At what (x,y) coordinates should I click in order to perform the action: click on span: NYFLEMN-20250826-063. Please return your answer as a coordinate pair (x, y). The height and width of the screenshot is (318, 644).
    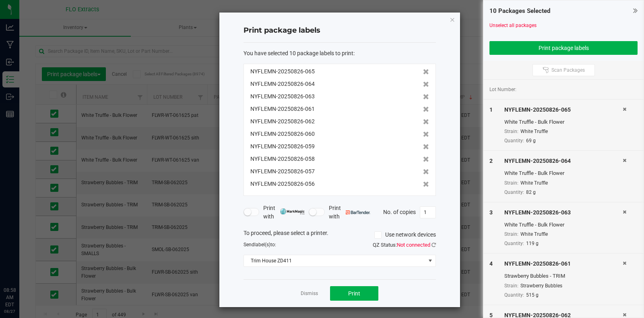
    Looking at the image, I should click on (283, 96).